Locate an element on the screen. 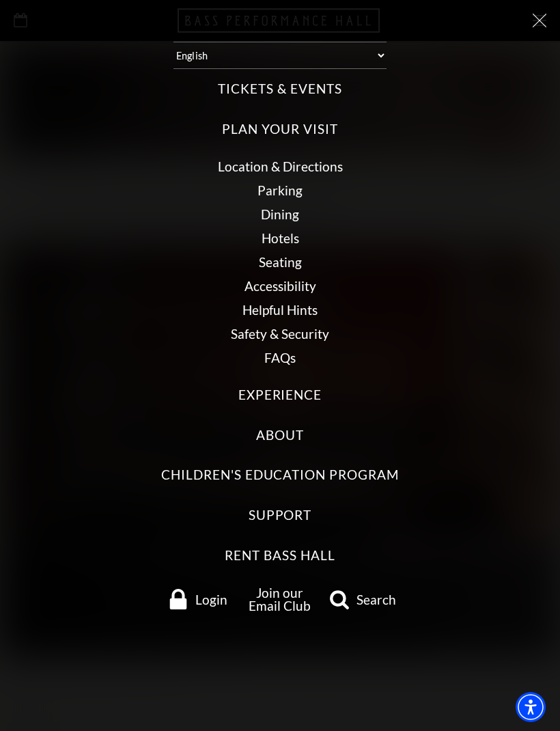 Image resolution: width=560 pixels, height=731 pixels. select: Select: is located at coordinates (280, 55).